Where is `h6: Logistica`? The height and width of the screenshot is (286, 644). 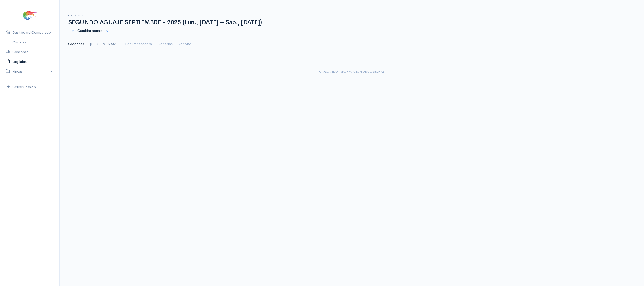
h6: Logistica is located at coordinates (352, 15).